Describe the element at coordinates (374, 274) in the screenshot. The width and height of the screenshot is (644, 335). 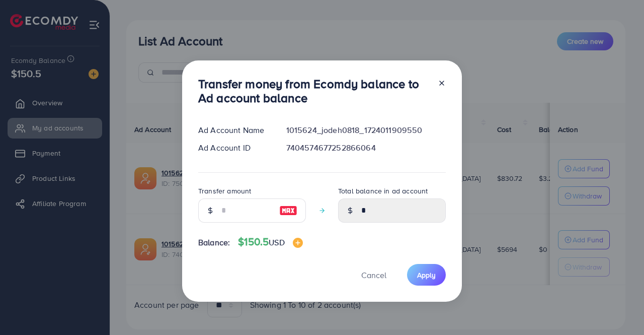
I see `button: Cancel` at that location.